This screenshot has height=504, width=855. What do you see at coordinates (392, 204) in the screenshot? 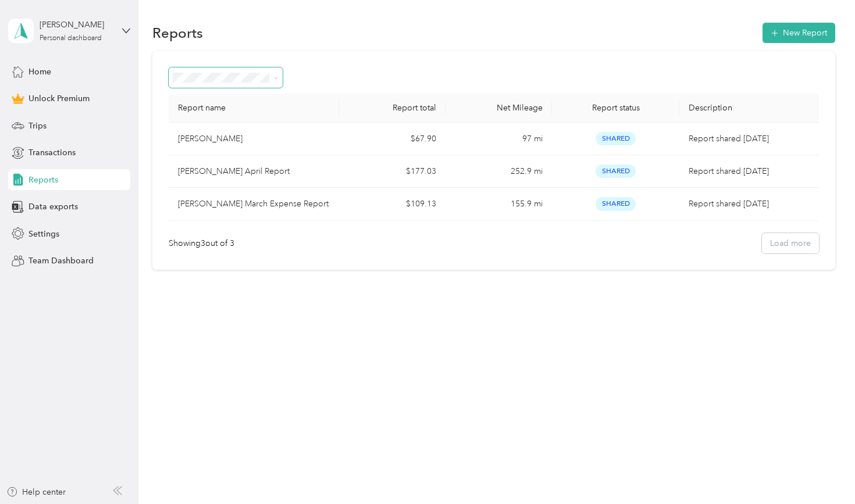
I see `td: $109.13` at bounding box center [392, 204].